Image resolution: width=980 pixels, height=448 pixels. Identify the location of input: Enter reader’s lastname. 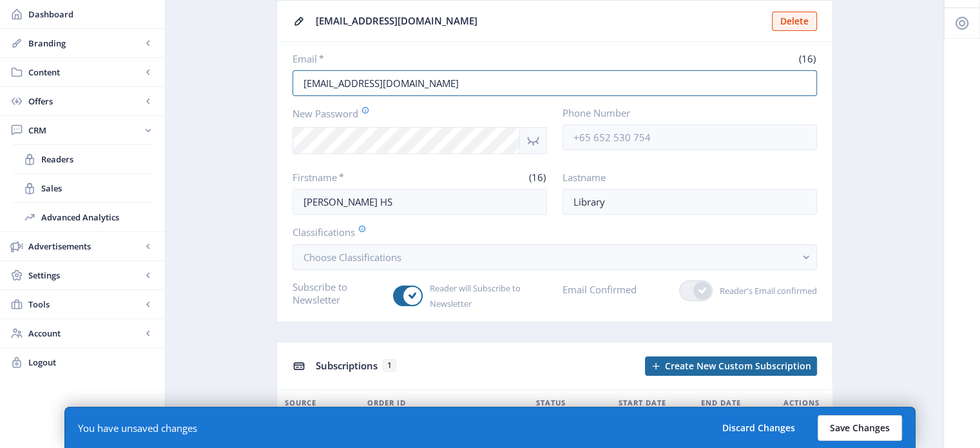
(689, 201).